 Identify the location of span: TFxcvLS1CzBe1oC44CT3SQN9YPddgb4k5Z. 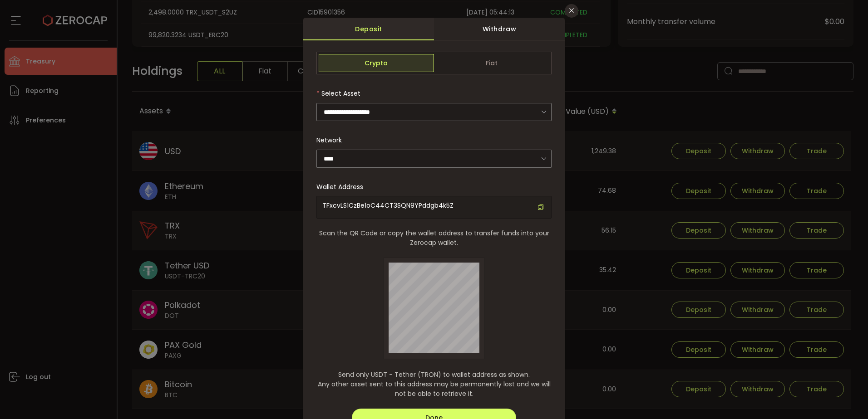
(387, 205).